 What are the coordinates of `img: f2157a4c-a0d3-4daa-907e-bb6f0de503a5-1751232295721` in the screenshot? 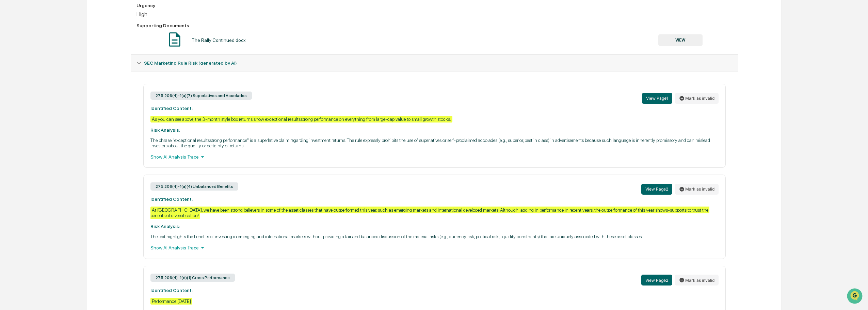 It's located at (9, 9).